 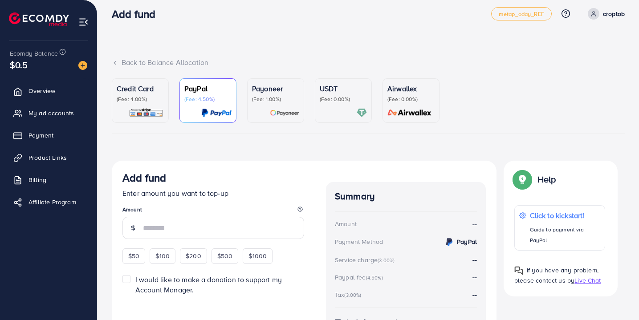 I want to click on p: Help, so click(x=547, y=179).